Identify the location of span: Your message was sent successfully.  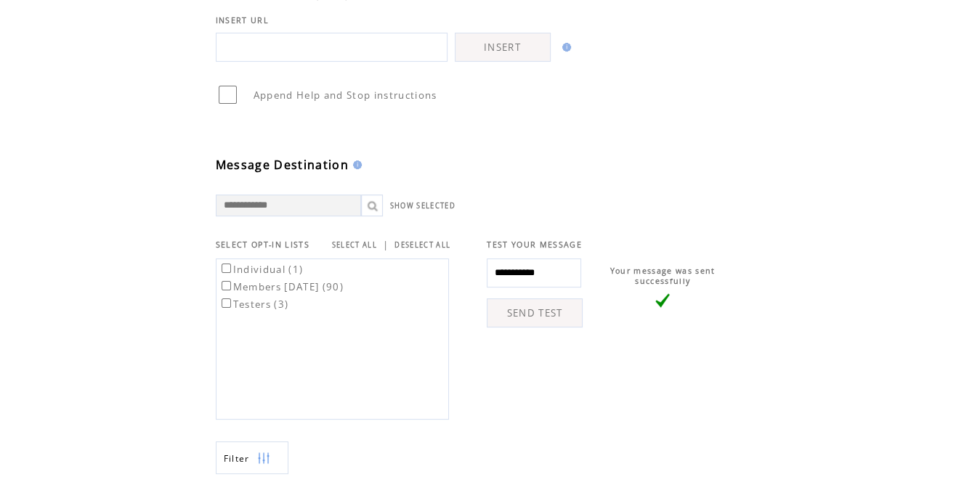
(662, 276).